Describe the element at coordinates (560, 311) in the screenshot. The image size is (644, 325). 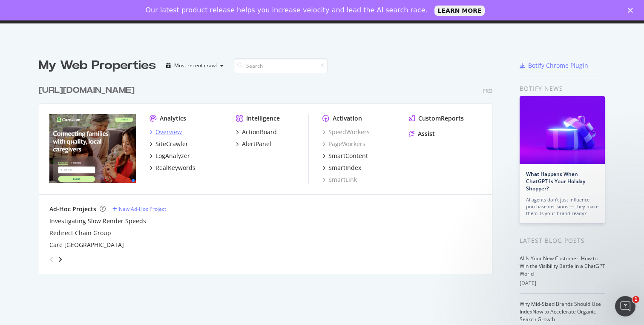
I see `a: Why Mid-Sized Brands Should Use IndexNow to Accelerate Organic Search Growth` at that location.